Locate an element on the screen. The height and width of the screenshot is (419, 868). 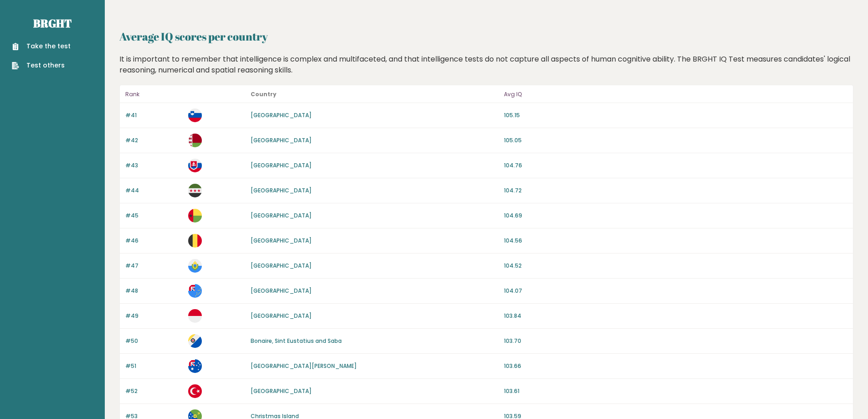
p: #47 is located at coordinates (154, 266).